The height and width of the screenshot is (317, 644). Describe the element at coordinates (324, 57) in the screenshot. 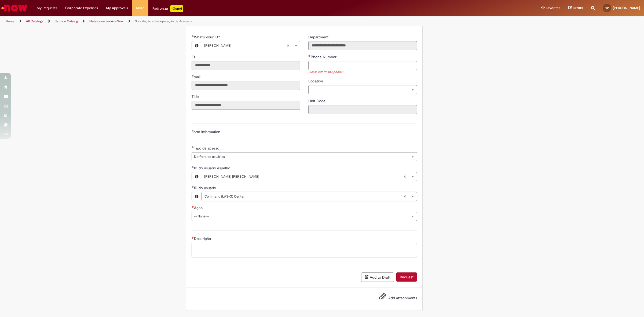

I see `span: Phone Number` at that location.